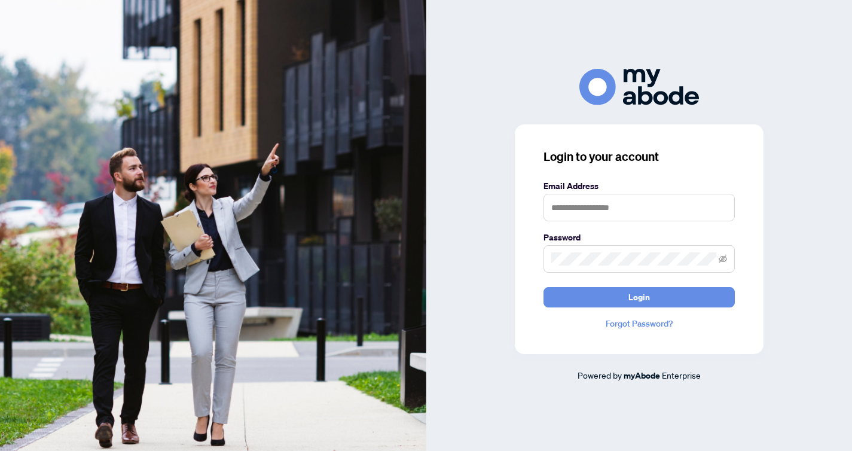  Describe the element at coordinates (639, 87) in the screenshot. I see `img: ma-logo` at that location.